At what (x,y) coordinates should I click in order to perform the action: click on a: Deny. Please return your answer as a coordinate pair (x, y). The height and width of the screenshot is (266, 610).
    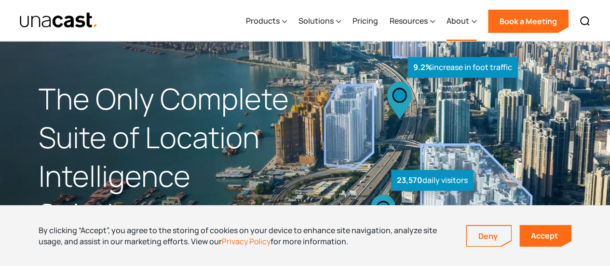
    Looking at the image, I should click on (489, 236).